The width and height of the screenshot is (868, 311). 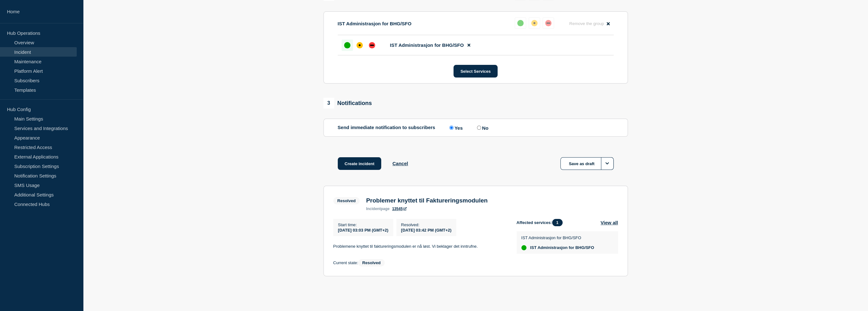 What do you see at coordinates (609, 223) in the screenshot?
I see `button: View all` at bounding box center [609, 223].